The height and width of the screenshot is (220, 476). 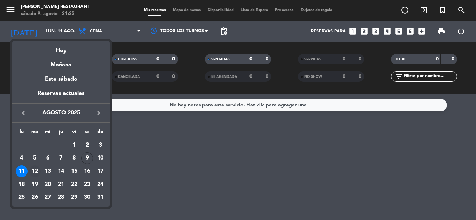 What do you see at coordinates (61, 96) in the screenshot?
I see `div: Reservas actuales` at bounding box center [61, 96].